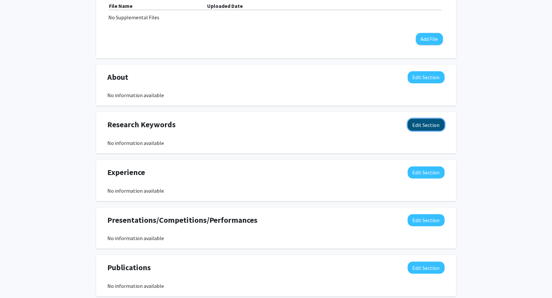 The height and width of the screenshot is (298, 552). I want to click on button: Edit About, so click(426, 77).